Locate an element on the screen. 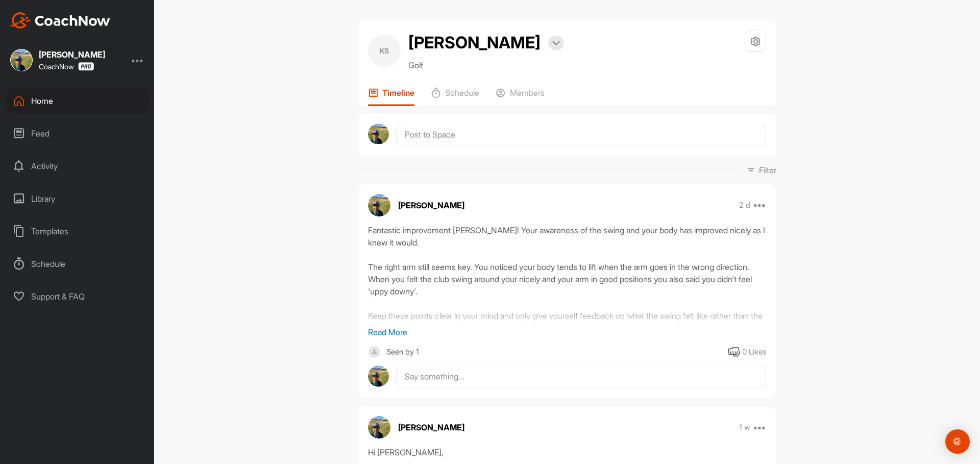 The image size is (980, 464). p: Golf is located at coordinates (486, 65).